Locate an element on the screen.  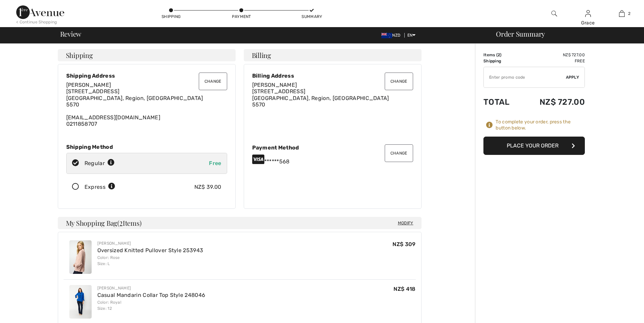
td: Shipping is located at coordinates (502, 61).